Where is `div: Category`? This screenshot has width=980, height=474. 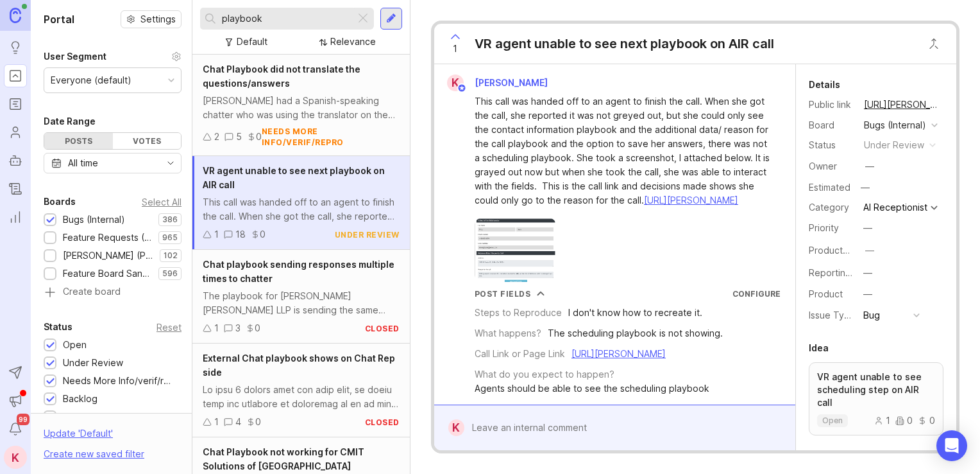 div: Category is located at coordinates (831, 207).